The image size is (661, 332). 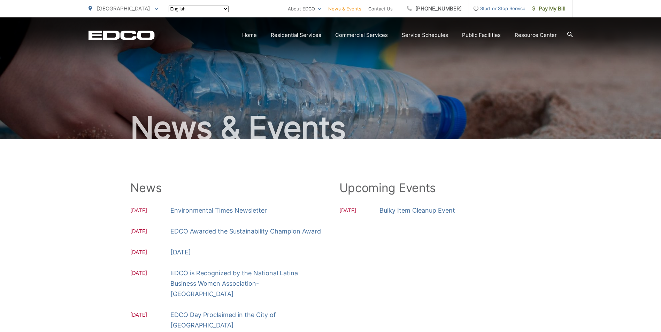 I want to click on a: EDCD logo. Return to the homepage., so click(x=122, y=35).